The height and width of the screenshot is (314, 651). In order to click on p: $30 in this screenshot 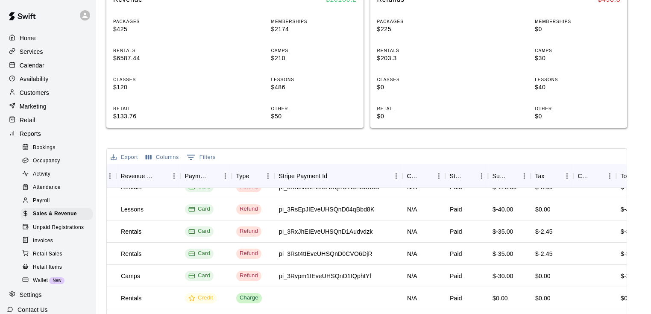, I will do `click(578, 58)`.